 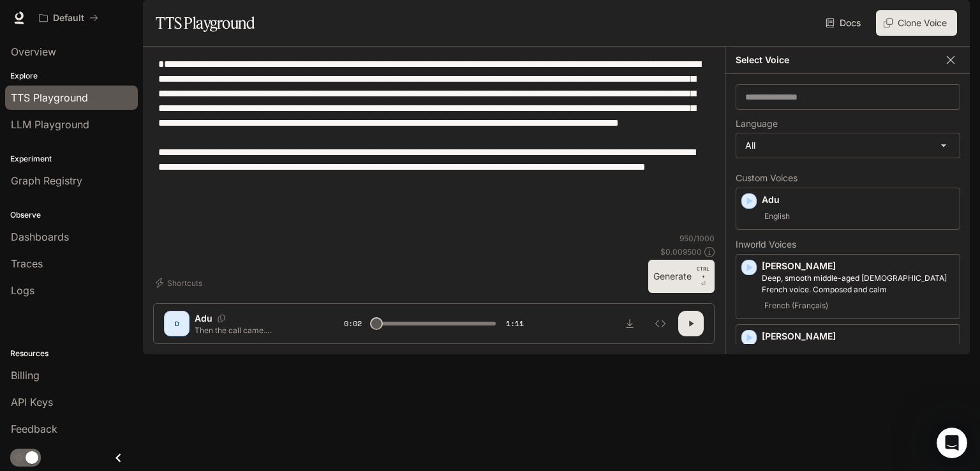 What do you see at coordinates (796, 306) in the screenshot?
I see `span: French (Français)` at bounding box center [796, 306].